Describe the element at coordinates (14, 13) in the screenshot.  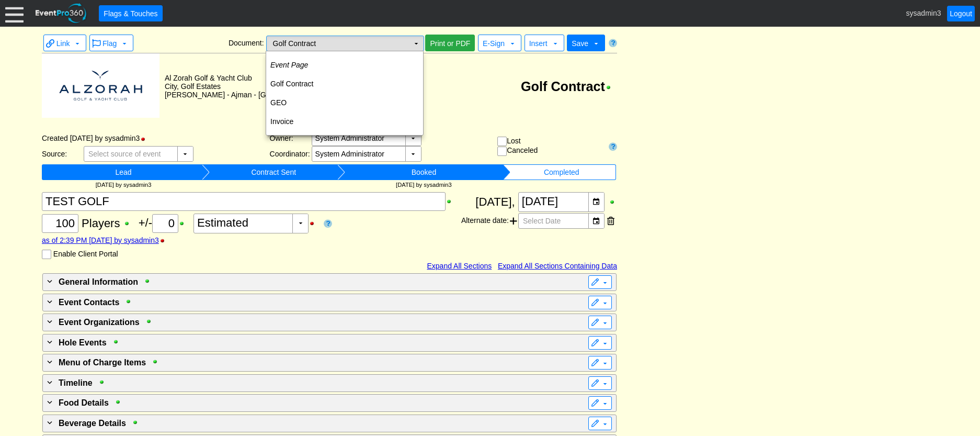
I see `div: Menu: Click or 'Crtl+M' to toggle menu open/close` at that location.